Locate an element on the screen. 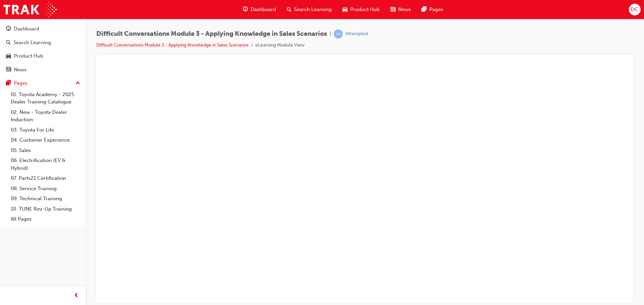 This screenshot has width=644, height=305. span: Dashboard is located at coordinates (263, 10).